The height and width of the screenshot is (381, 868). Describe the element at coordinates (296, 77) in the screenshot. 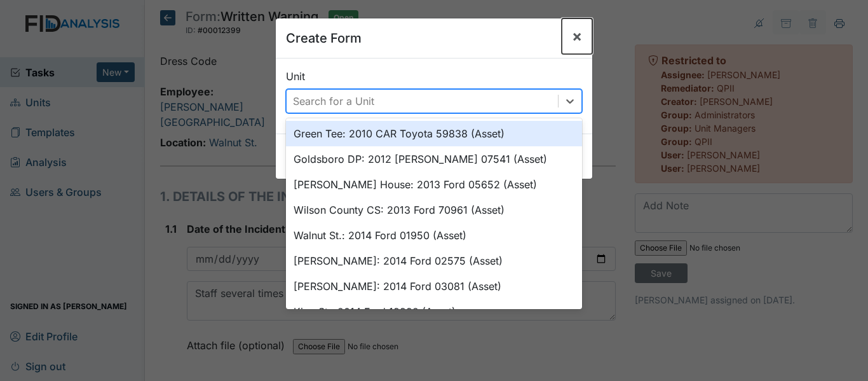

I see `label: Unit` at that location.